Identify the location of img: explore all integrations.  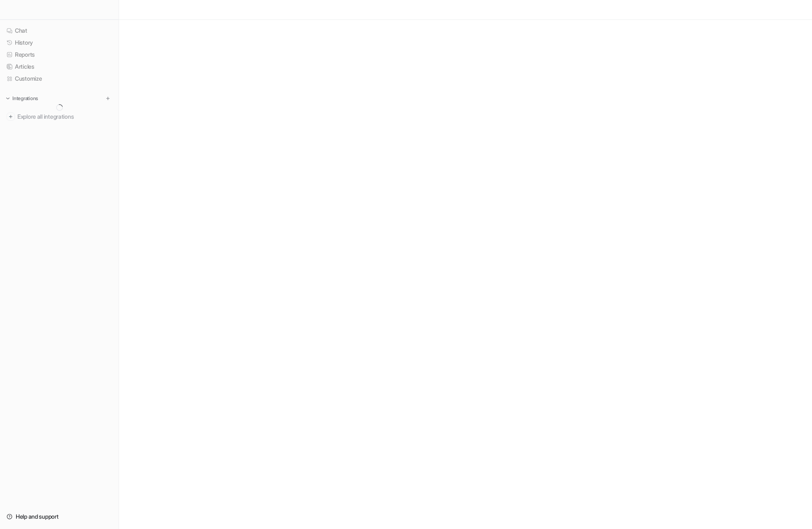
(11, 116).